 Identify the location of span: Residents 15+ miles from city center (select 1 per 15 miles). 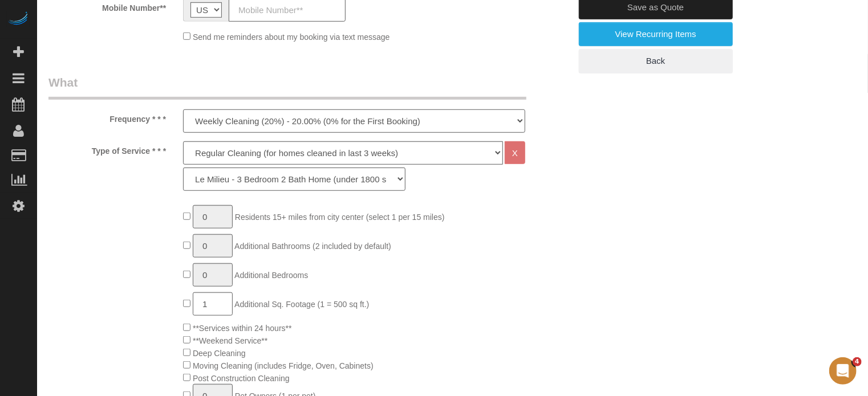
(340, 217).